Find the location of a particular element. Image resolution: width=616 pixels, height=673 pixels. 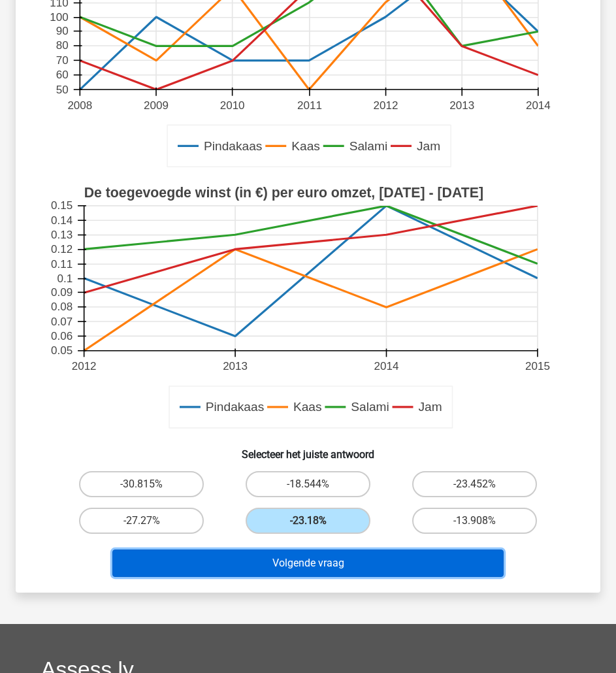

h6: Selecteer het juiste antwoord is located at coordinates (308, 450).